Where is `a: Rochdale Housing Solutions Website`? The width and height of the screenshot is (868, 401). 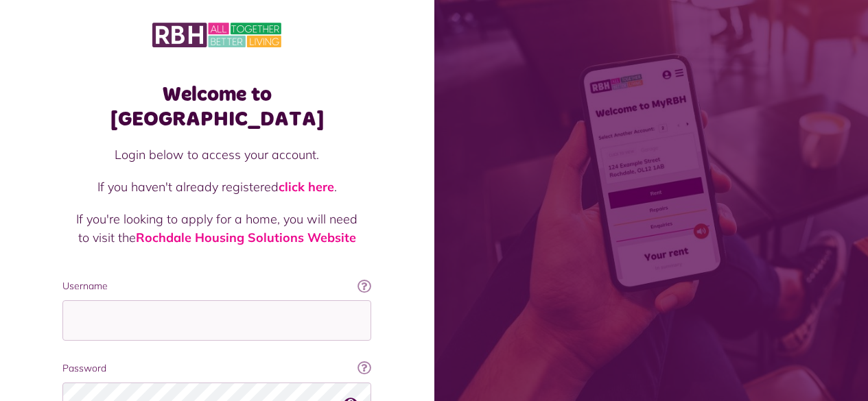 a: Rochdale Housing Solutions Website is located at coordinates (245, 237).